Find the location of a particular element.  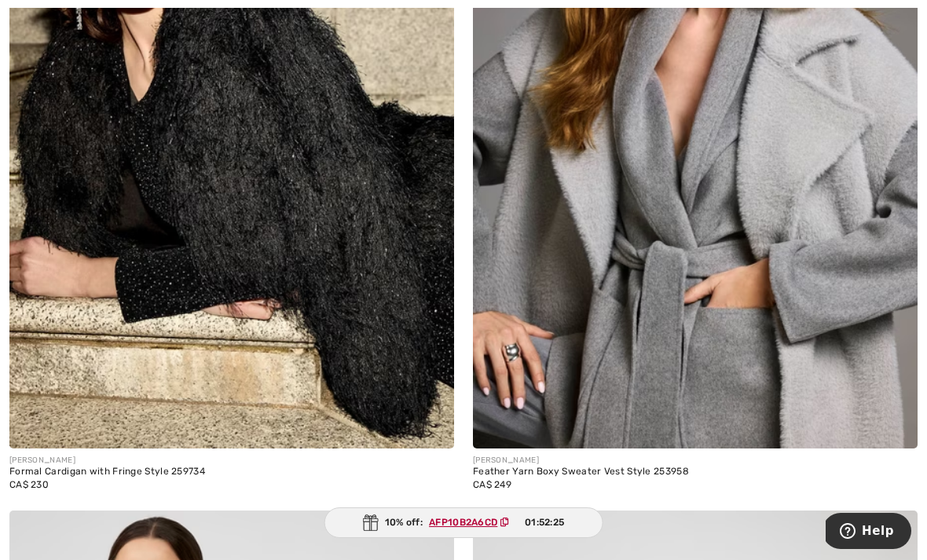

span: CA$ 230 is located at coordinates (29, 484).